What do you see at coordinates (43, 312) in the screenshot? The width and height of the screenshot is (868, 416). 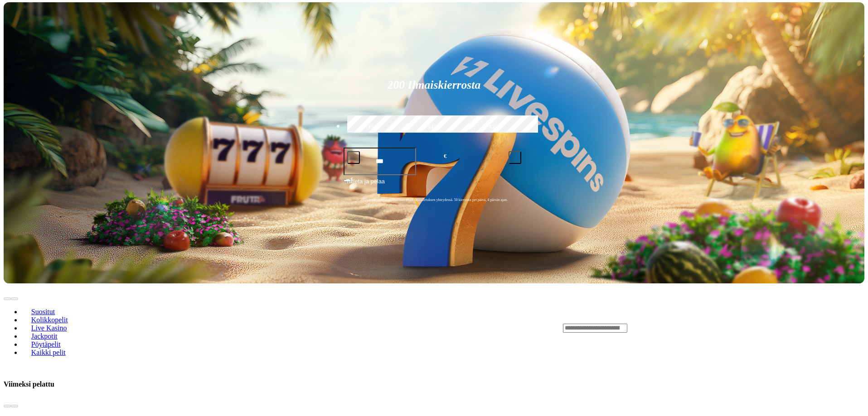 I see `span: Suositut` at bounding box center [43, 312].